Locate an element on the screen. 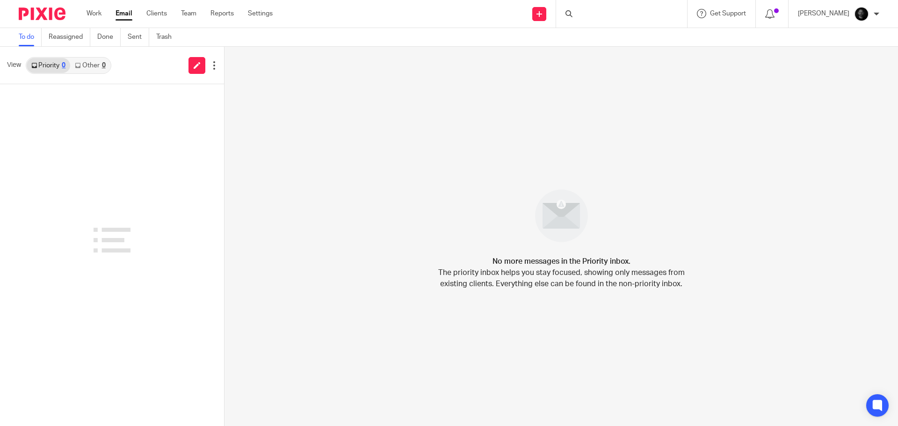 This screenshot has height=426, width=898. a: Reassigned is located at coordinates (69, 37).